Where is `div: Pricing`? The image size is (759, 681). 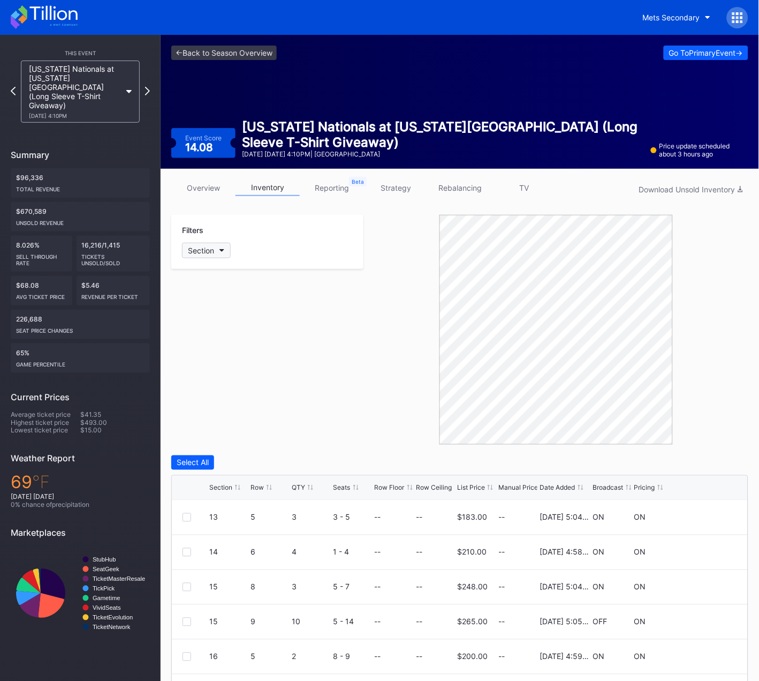
div: Pricing is located at coordinates (645, 487).